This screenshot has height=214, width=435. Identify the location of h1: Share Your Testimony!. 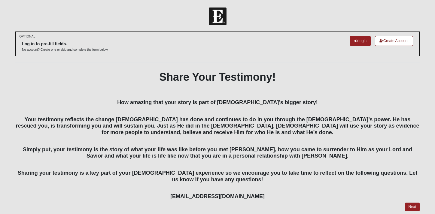
(218, 77).